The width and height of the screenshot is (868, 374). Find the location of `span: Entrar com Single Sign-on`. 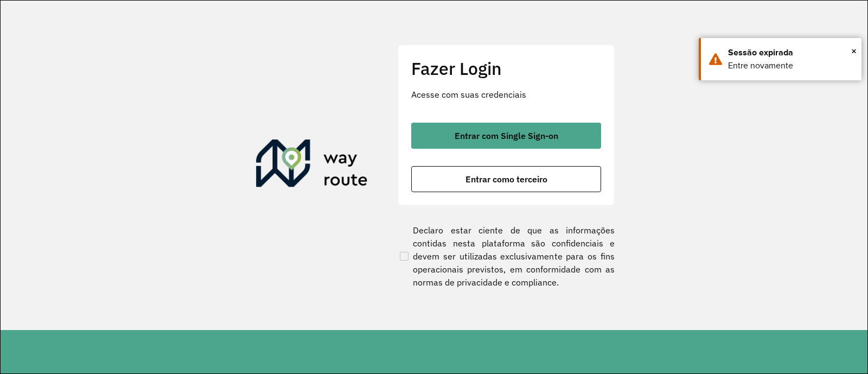

span: Entrar com Single Sign-on is located at coordinates (506, 135).